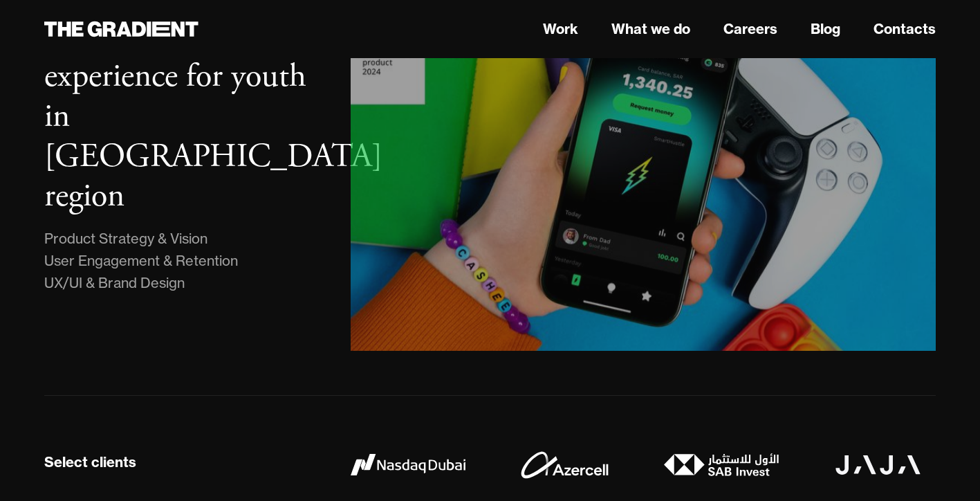  What do you see at coordinates (751, 29) in the screenshot?
I see `a: Careers` at bounding box center [751, 29].